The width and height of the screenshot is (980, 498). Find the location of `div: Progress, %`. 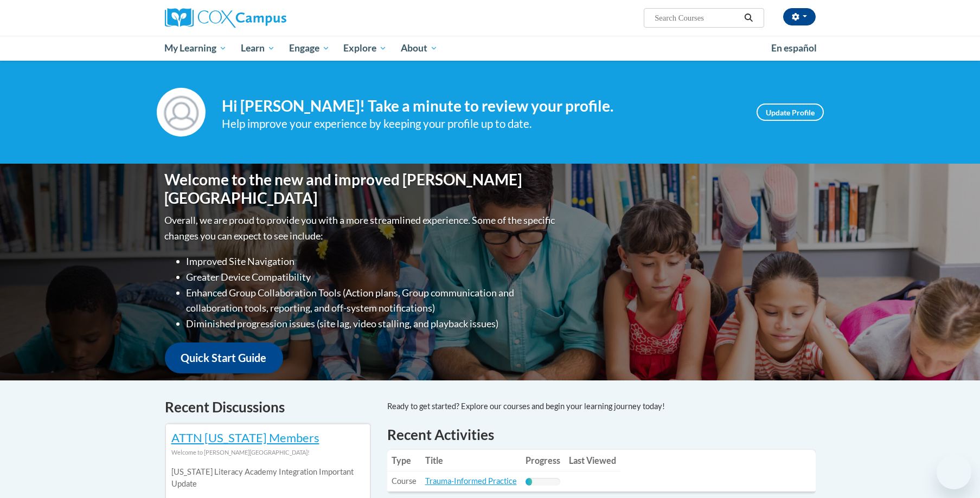

div: Progress, % is located at coordinates (529, 482).